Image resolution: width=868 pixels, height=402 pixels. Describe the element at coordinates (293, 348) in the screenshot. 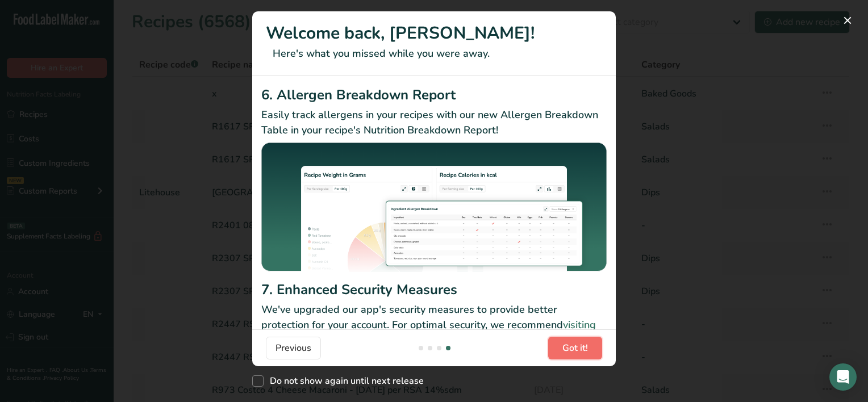

I see `button: Previous` at that location.